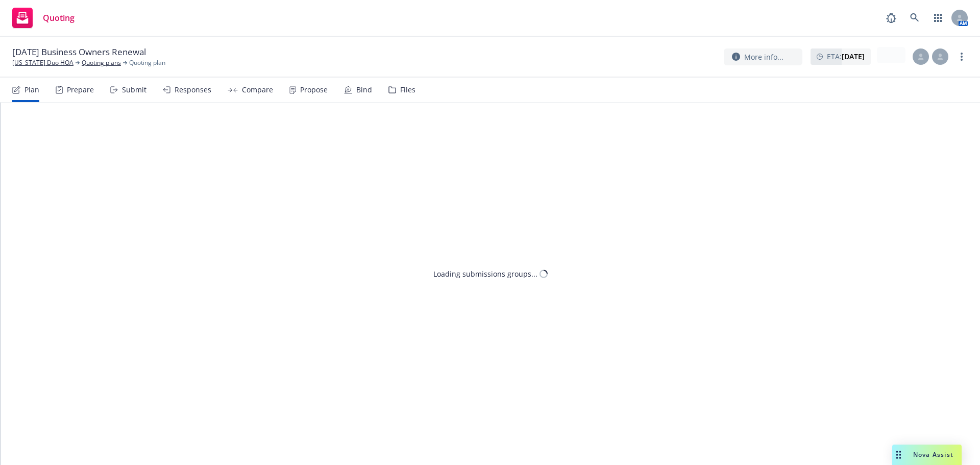 The width and height of the screenshot is (980, 465). Describe the element at coordinates (147, 63) in the screenshot. I see `span: Quoting plan` at that location.